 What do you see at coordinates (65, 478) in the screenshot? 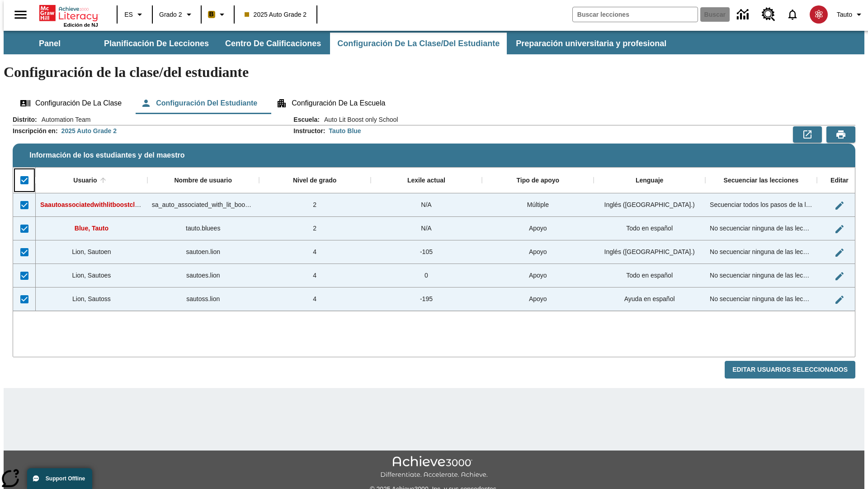
I see `span: Support Offline` at bounding box center [65, 478].